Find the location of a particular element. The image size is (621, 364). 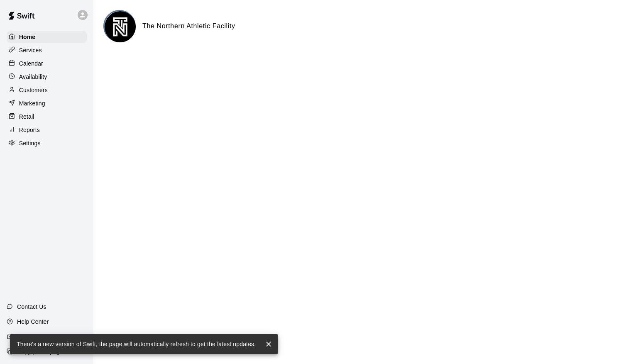

p: Settings is located at coordinates (30, 143).